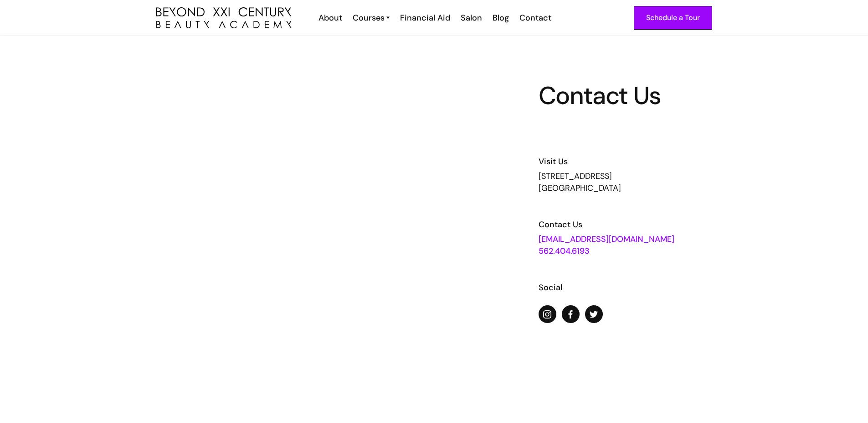 The image size is (868, 423). I want to click on a: Salon, so click(471, 18).